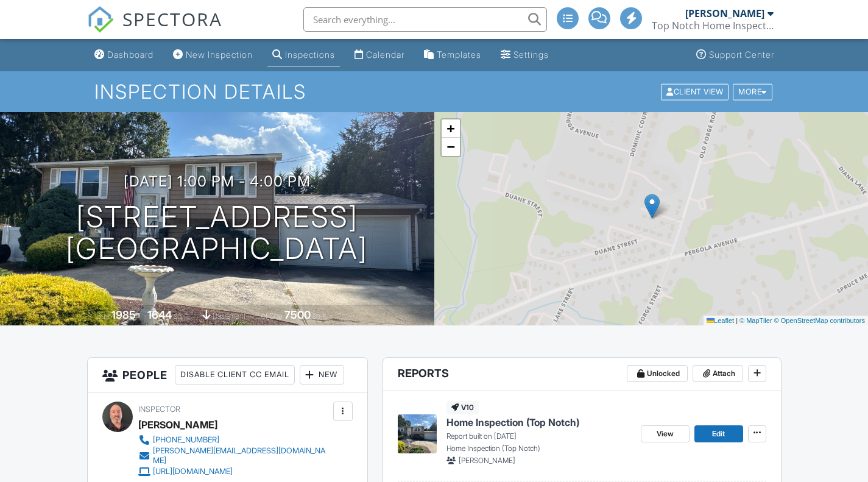  Describe the element at coordinates (720, 321) in the screenshot. I see `a: Leaflet` at that location.